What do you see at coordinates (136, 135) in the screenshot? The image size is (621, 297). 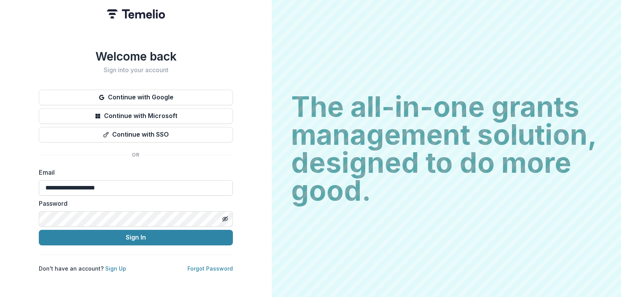 I see `button: Continue with SSO` at bounding box center [136, 135].